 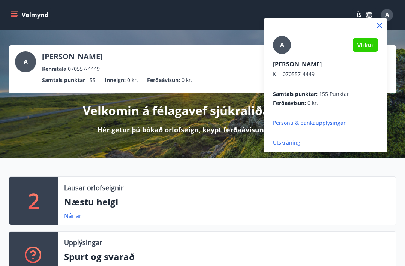 What do you see at coordinates (334, 94) in the screenshot?
I see `span: 155 Punktar` at bounding box center [334, 94].